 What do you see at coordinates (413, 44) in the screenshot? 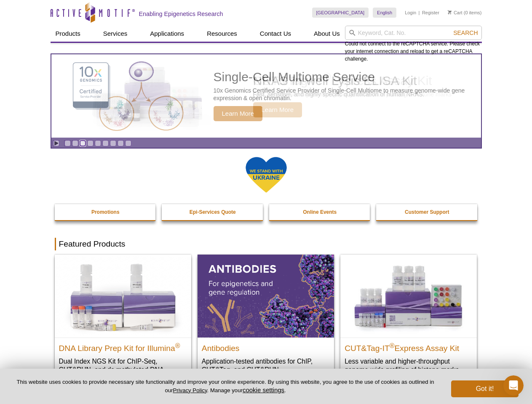
I see `div: Could not connect to the reCAPTCHA service. Please check your internet connection and reload to g...` at bounding box center [413, 44].